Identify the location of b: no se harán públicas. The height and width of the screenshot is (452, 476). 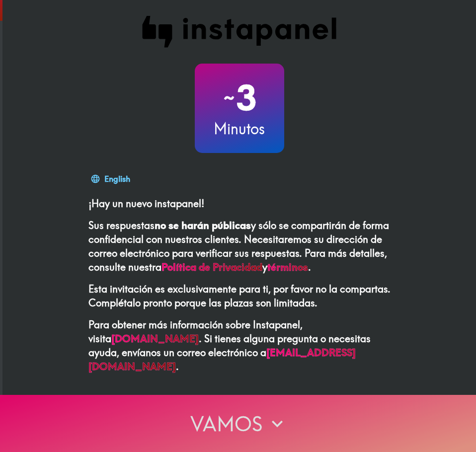
(203, 225).